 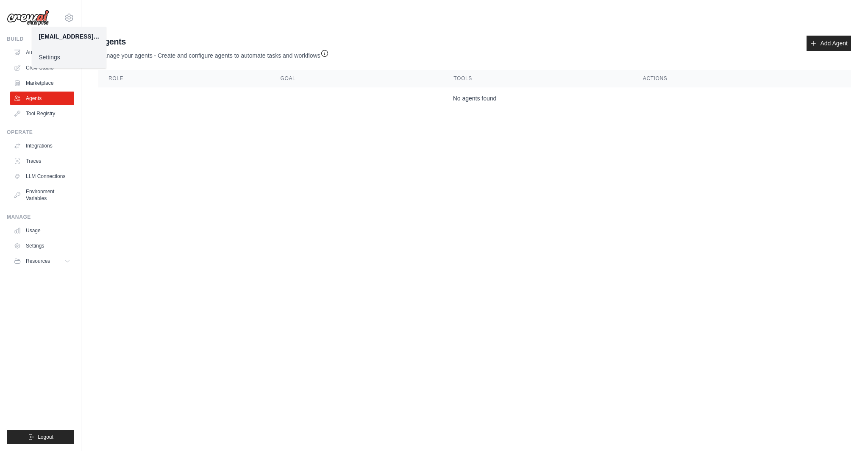 What do you see at coordinates (42, 53) in the screenshot?
I see `a: Automations` at bounding box center [42, 53].